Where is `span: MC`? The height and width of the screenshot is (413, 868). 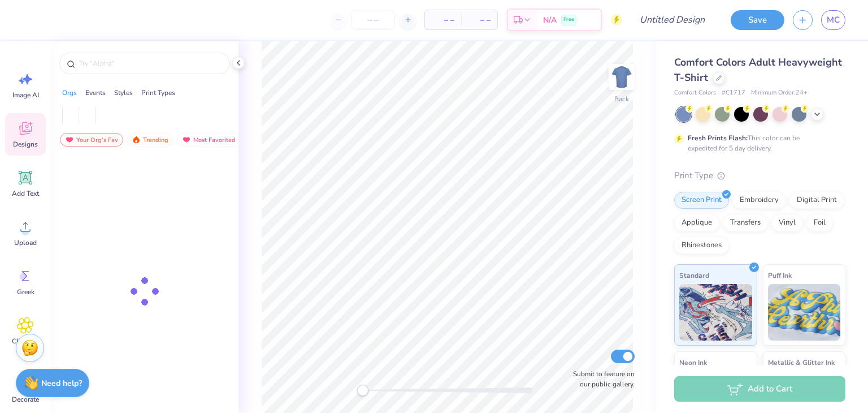 span: MC is located at coordinates (833, 20).